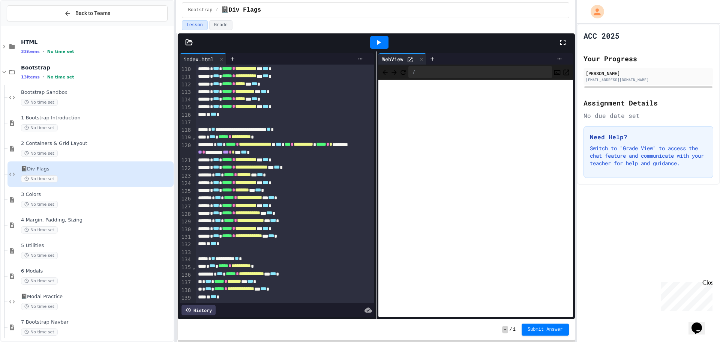 Image resolution: width=720 pixels, height=342 pixels. What do you see at coordinates (648, 58) in the screenshot?
I see `h2: Your Progress` at bounding box center [648, 58].